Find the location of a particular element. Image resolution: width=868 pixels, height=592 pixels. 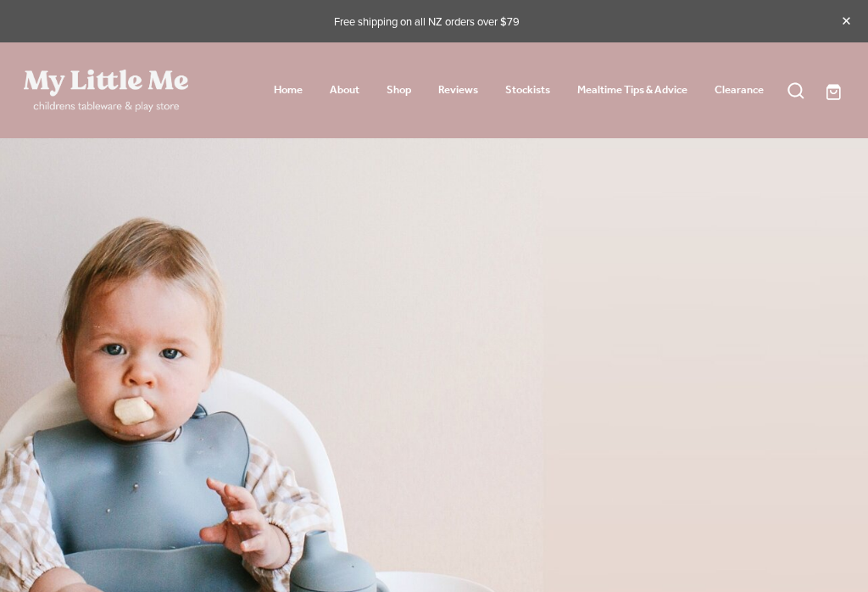

a: Mealtime Tips & Advice is located at coordinates (633, 90).